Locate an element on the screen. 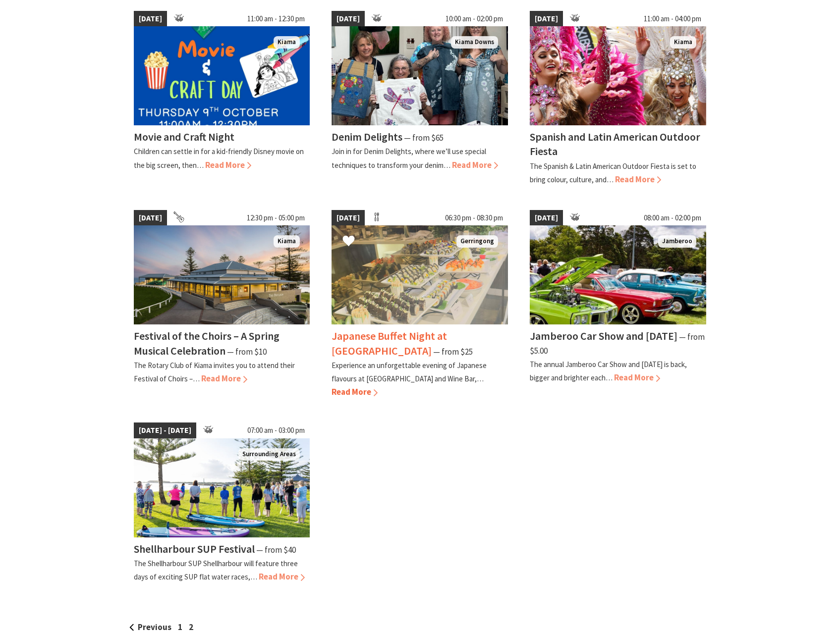 The image size is (840, 632). h4: Shellharbour SUP Festival is located at coordinates (194, 549).